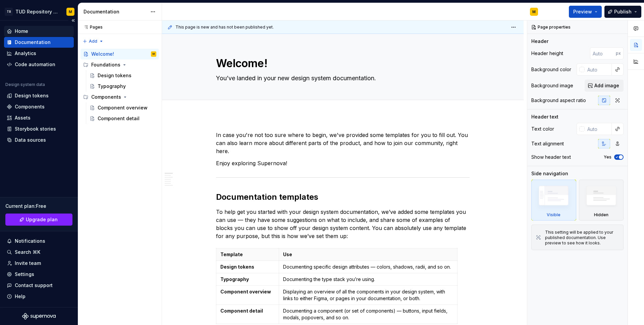 The height and width of the screenshot is (325, 644). What do you see at coordinates (585, 12) in the screenshot?
I see `button: Preview` at bounding box center [585, 12].